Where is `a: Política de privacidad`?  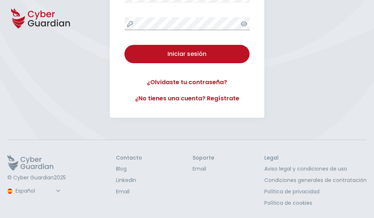
a: Política de privacidad is located at coordinates (316, 192).